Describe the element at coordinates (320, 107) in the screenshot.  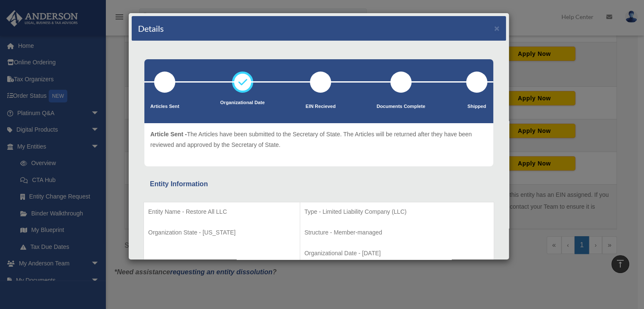
I see `p: EIN Recieved` at that location.